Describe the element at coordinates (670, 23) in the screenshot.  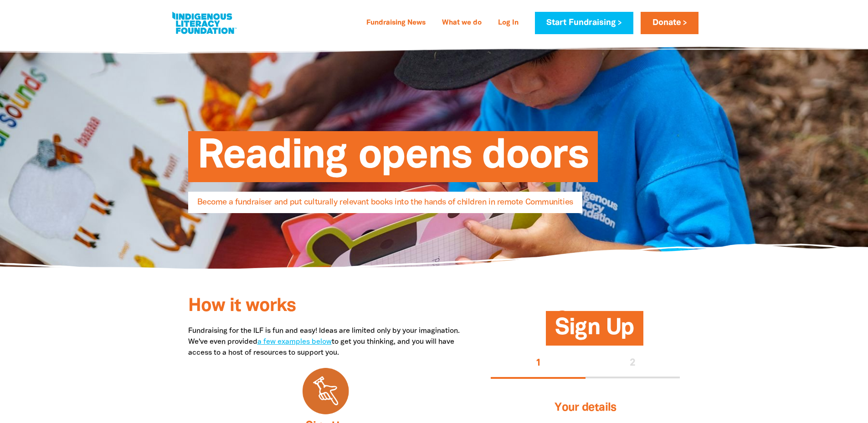
I see `a: Donate` at that location.